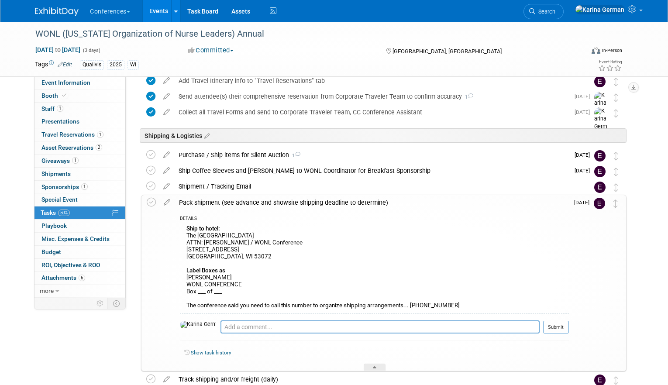 The image size is (668, 385). What do you see at coordinates (545, 11) in the screenshot?
I see `span: Search` at bounding box center [545, 11].